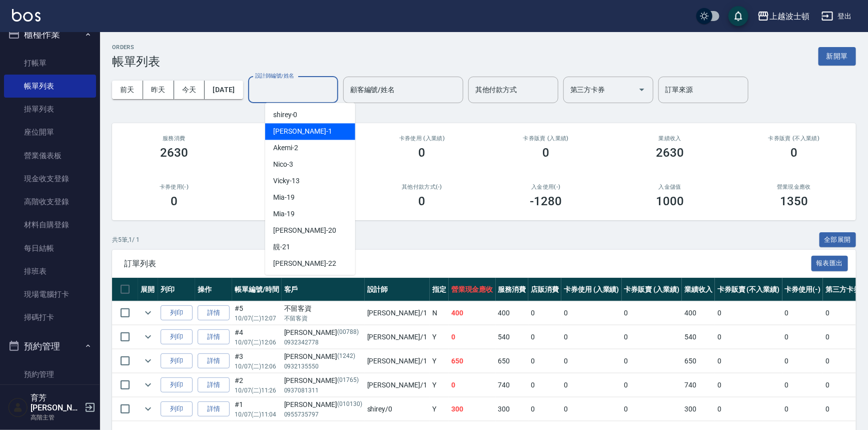  Describe the element at coordinates (50, 272) in the screenshot. I see `a: 排班表` at that location.